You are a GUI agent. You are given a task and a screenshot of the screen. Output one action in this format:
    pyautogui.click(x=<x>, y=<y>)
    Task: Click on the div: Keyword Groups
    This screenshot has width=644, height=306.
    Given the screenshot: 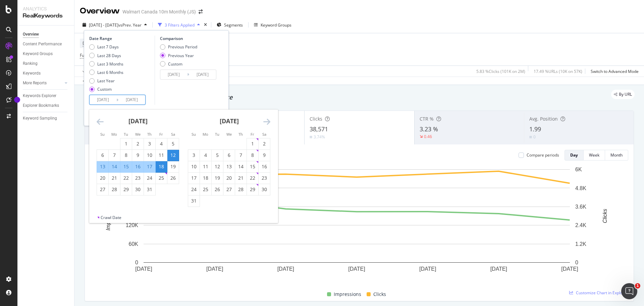 What is the action you would take?
    pyautogui.click(x=37, y=54)
    